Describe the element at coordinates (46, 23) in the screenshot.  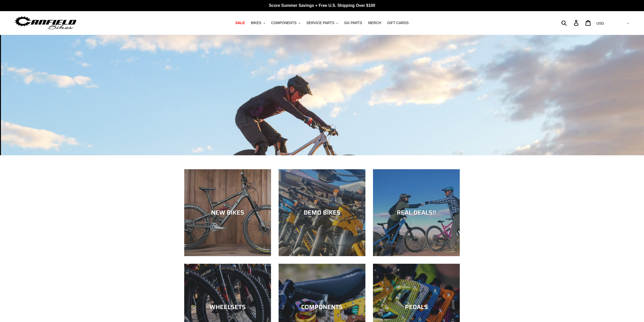
I see `img: Canfield Bikes` at that location.